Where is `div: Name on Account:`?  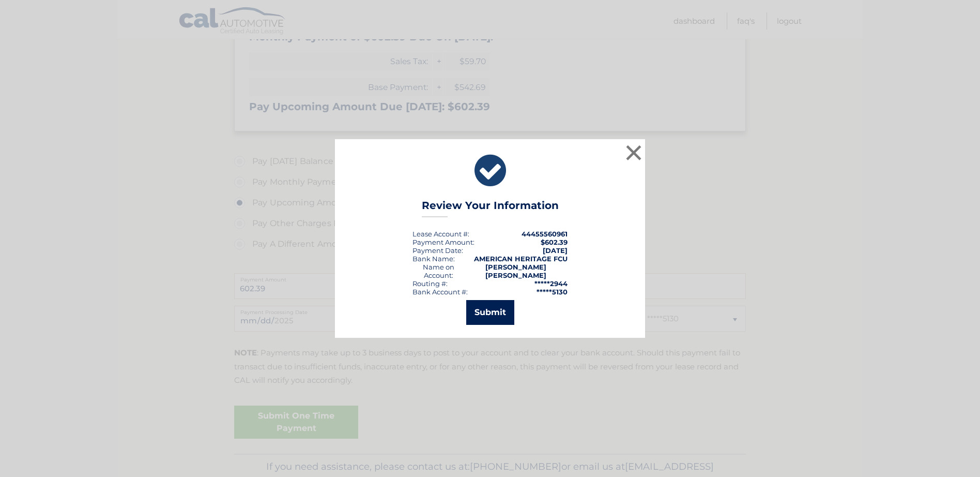
div: Name on Account: is located at coordinates (438, 271).